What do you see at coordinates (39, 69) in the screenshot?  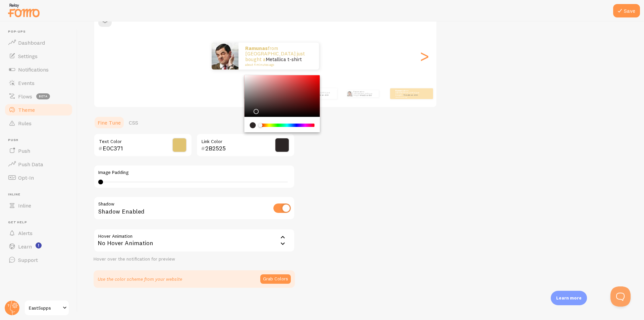 I see `a: Notifications` at bounding box center [39, 69].